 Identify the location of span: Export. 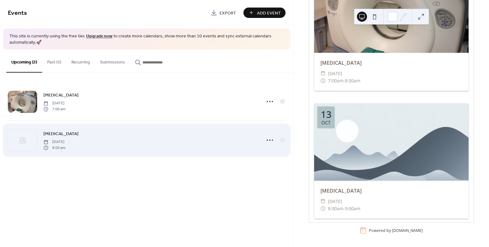
(228, 13).